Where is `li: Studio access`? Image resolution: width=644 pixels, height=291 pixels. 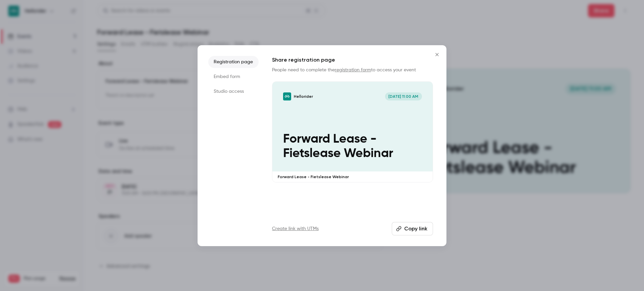
li: Studio access is located at coordinates (234, 92).